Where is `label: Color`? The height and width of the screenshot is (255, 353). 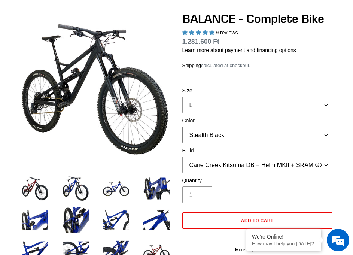
label: Color is located at coordinates (258, 121).